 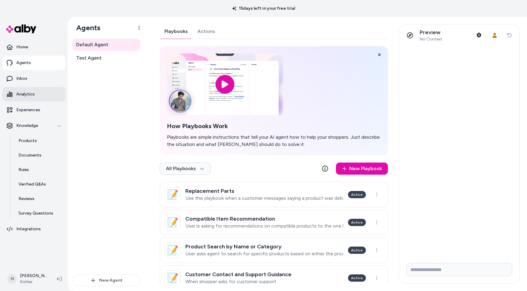 I want to click on p: When shopper asks for customer support, so click(x=238, y=282).